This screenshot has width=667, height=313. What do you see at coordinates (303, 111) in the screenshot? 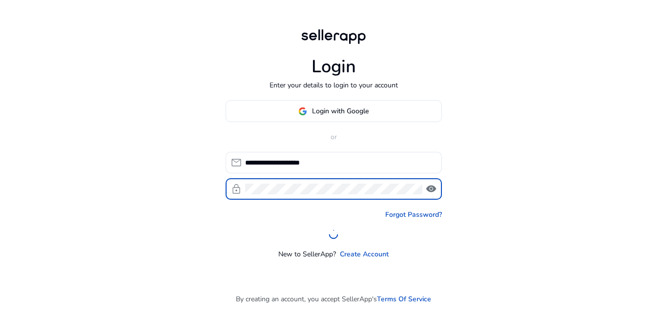
I see `img: google-logo.svg` at bounding box center [303, 111].